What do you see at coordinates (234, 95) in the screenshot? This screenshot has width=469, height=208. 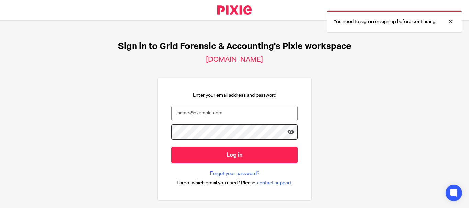 I see `p: Enter your email address and password` at bounding box center [234, 95].